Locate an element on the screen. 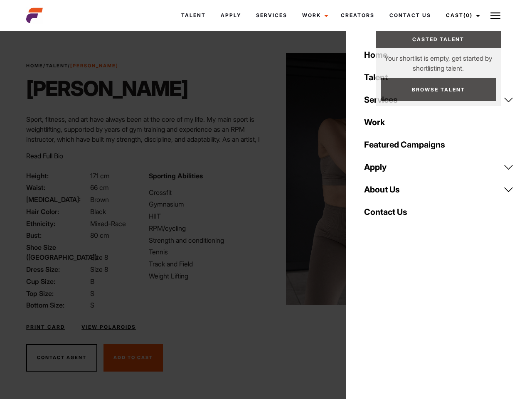  a: Featured Campaigns is located at coordinates (439, 145).